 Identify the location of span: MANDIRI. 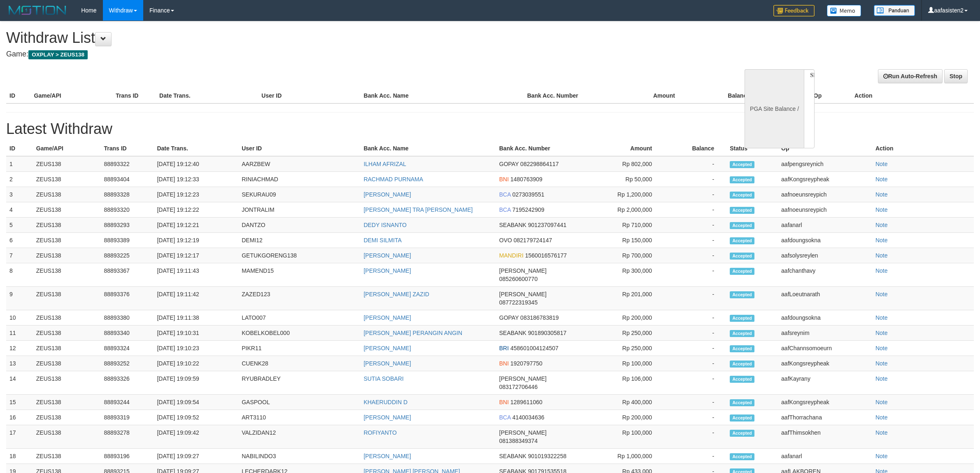
(511, 255).